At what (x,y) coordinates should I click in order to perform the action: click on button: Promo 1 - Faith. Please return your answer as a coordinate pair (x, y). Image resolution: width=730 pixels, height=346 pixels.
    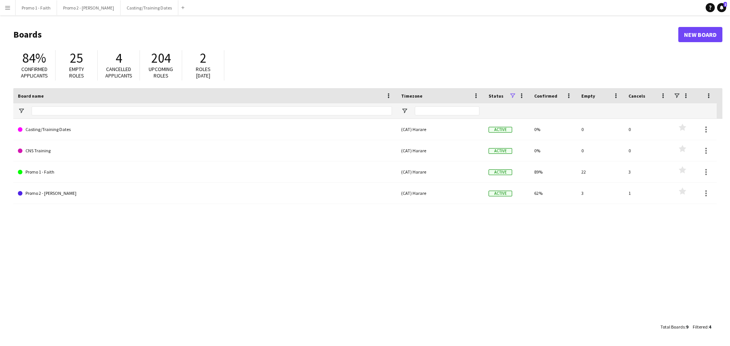
    Looking at the image, I should click on (36, 8).